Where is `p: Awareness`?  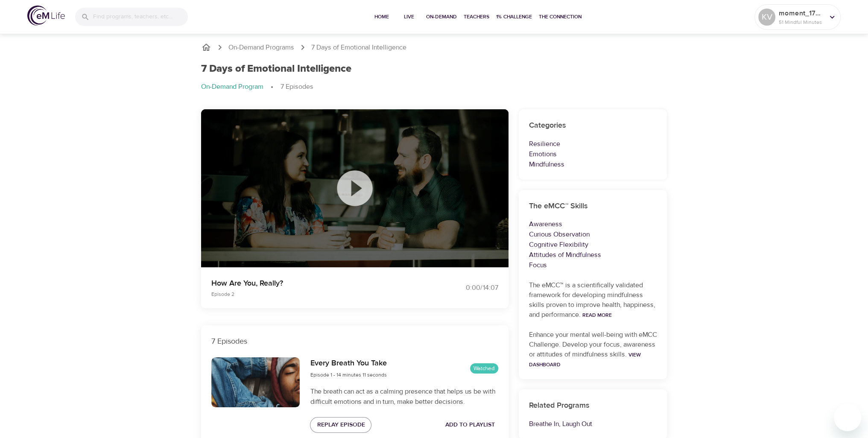
p: Awareness is located at coordinates (593, 224).